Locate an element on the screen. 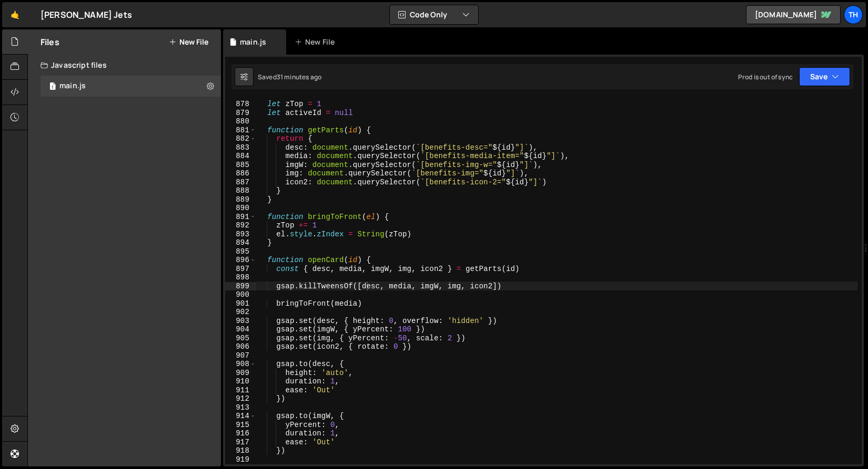  div: 893 is located at coordinates (240, 234).